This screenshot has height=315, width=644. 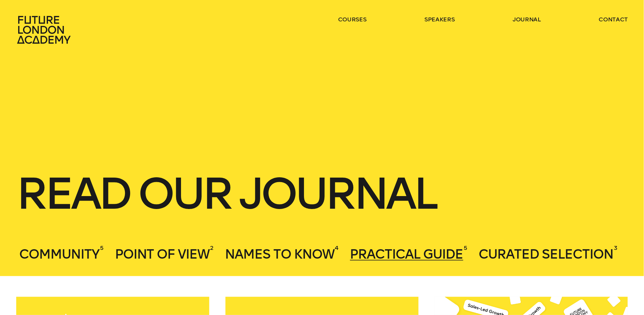 What do you see at coordinates (527, 20) in the screenshot?
I see `a: journal` at bounding box center [527, 20].